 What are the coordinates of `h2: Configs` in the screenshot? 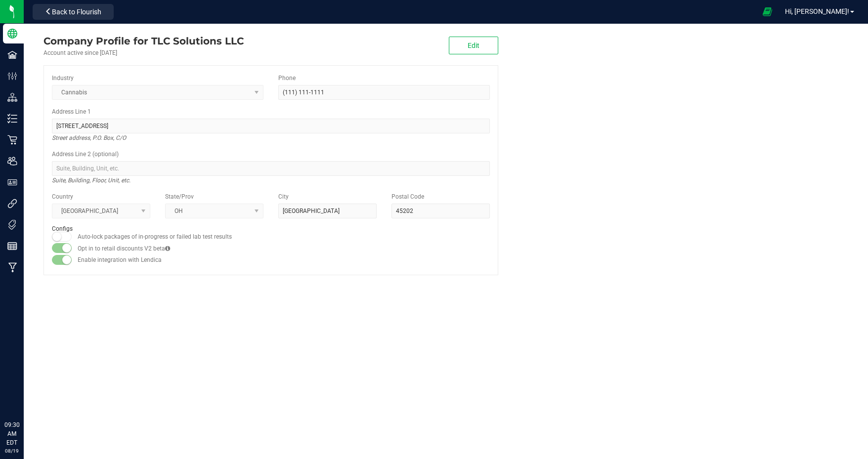 It's located at (271, 229).